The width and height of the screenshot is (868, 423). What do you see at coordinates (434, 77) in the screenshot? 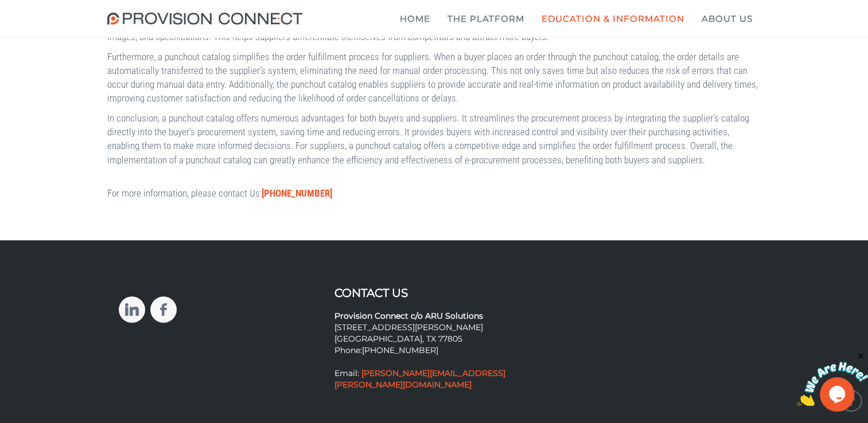
I see `p: Furthermore, a punchout catalog simplifies the order fulfillment process for suppliers. When a bu...` at bounding box center [434, 77].